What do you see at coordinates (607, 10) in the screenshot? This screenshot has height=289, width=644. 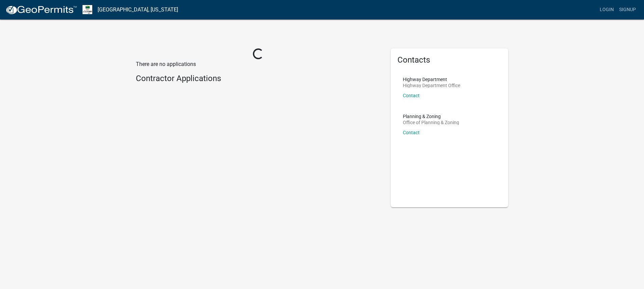 I see `a: Login` at bounding box center [607, 10].